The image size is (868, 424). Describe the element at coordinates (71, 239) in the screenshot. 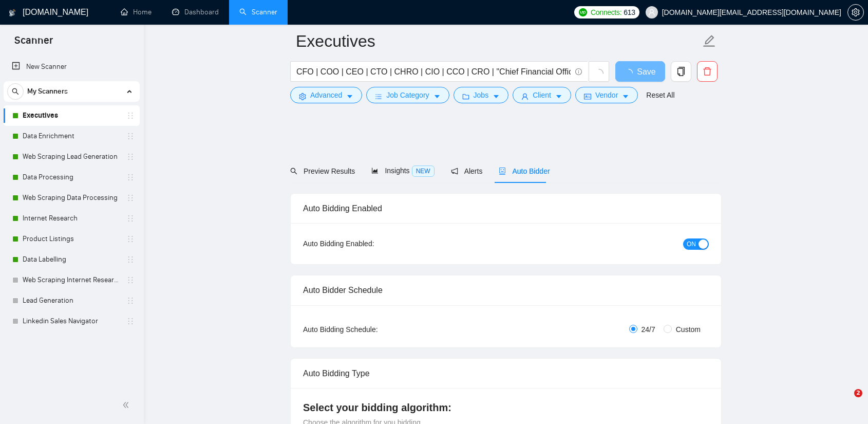

I see `a: Product Listings` at that location.